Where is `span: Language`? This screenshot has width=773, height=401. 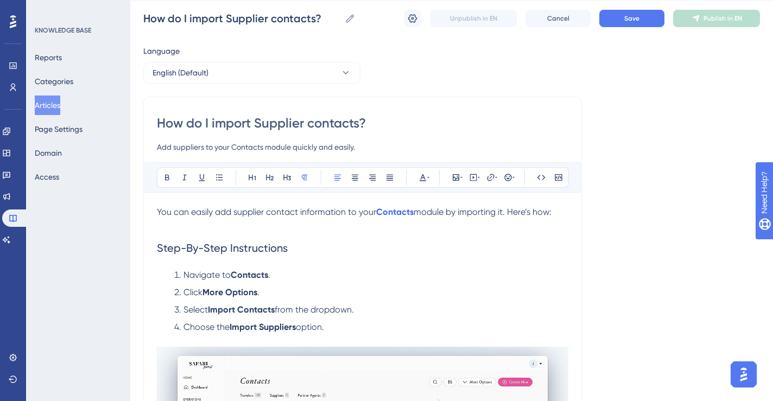
span: Language is located at coordinates (161, 51).